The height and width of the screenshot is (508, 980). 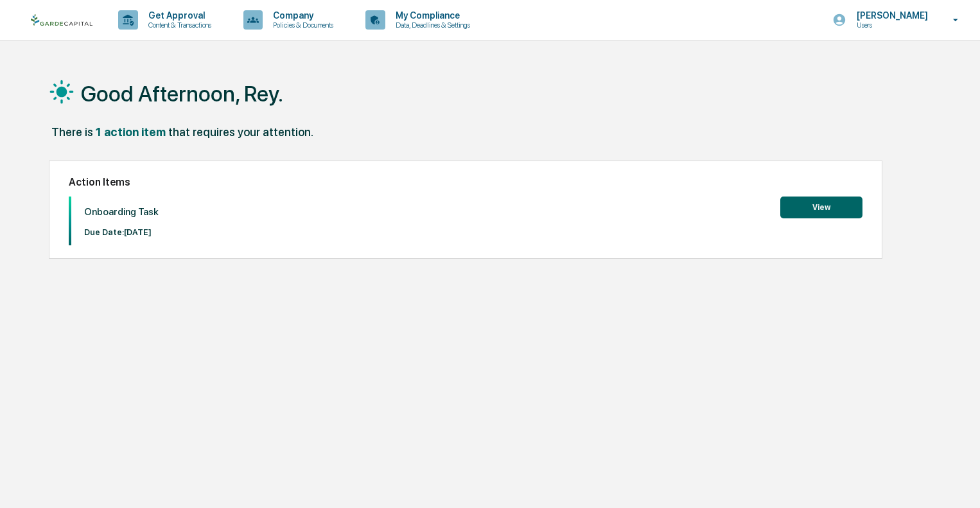 I want to click on img: logo, so click(x=61, y=20).